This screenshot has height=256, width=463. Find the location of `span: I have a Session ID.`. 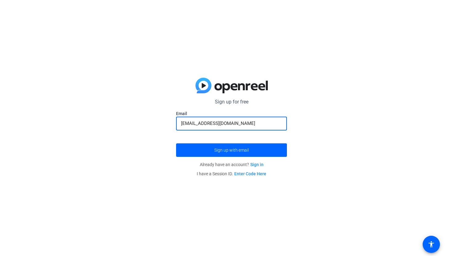

span: I have a Session ID. is located at coordinates (231, 174).